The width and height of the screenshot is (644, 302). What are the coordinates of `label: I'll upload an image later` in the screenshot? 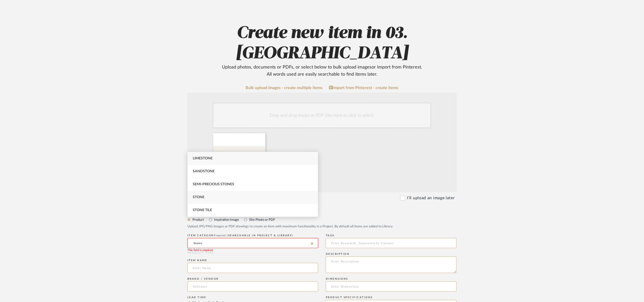 It's located at (431, 198).